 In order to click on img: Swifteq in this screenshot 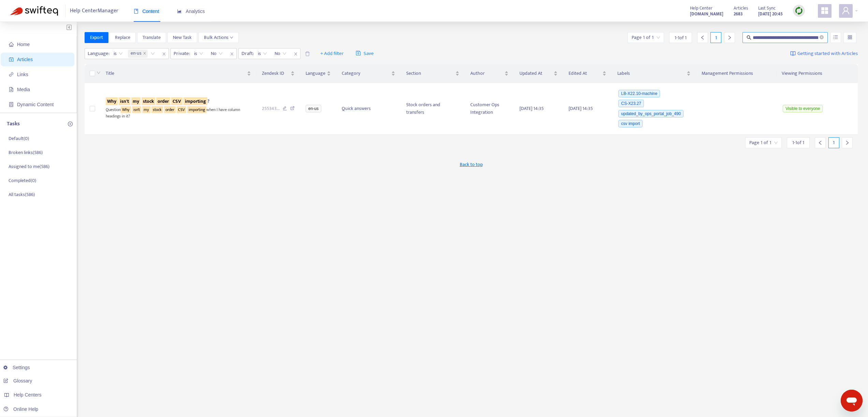, I will do `click(34, 11)`.